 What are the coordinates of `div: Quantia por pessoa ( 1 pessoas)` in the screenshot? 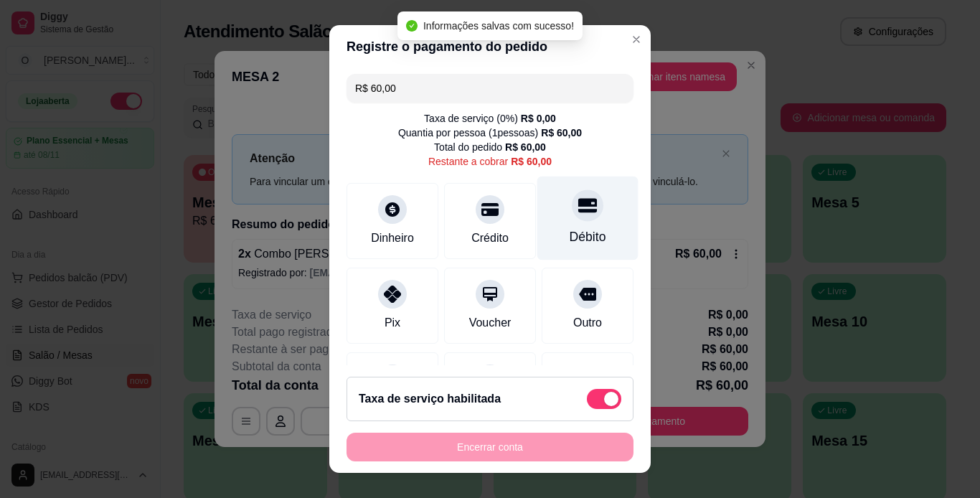 It's located at (490, 133).